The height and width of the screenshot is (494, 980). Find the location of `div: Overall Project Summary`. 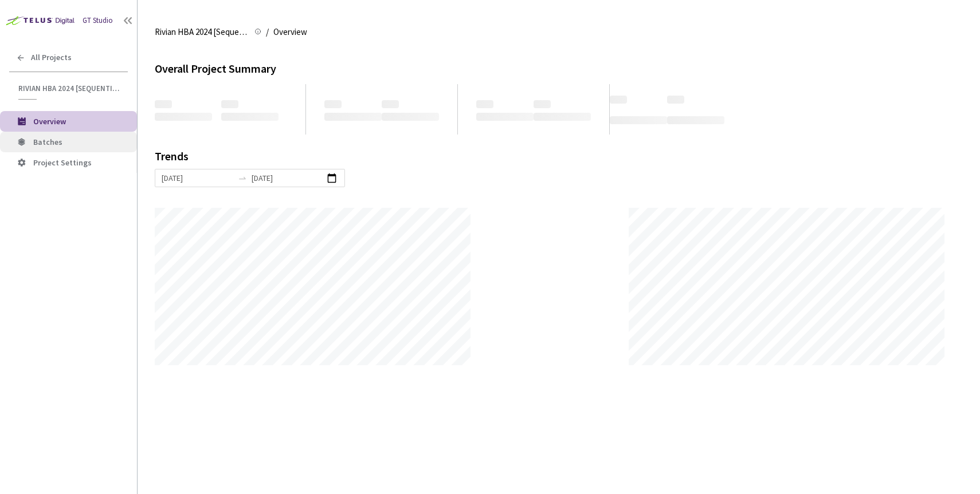

div: Overall Project Summary is located at coordinates (559, 68).